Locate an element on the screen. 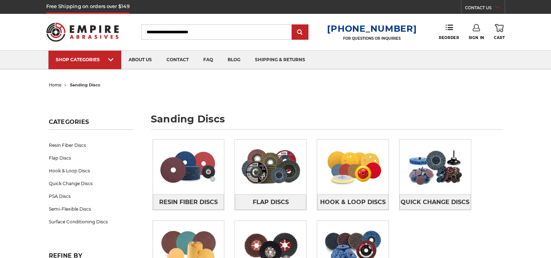  a: blog is located at coordinates (234, 60).